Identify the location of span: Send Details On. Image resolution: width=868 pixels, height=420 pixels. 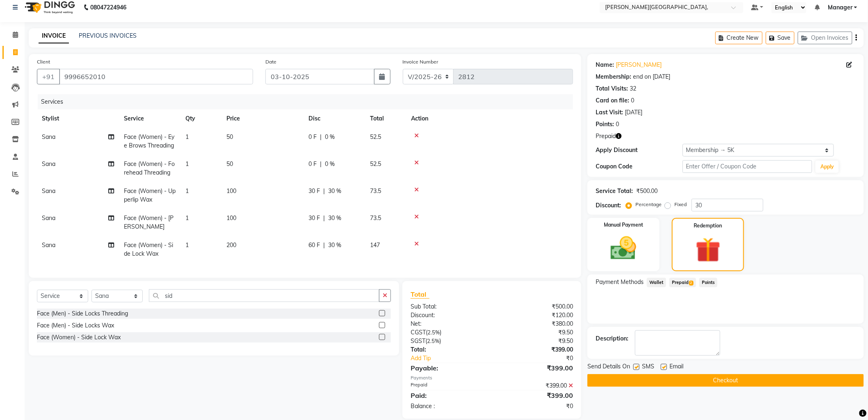
(608, 367).